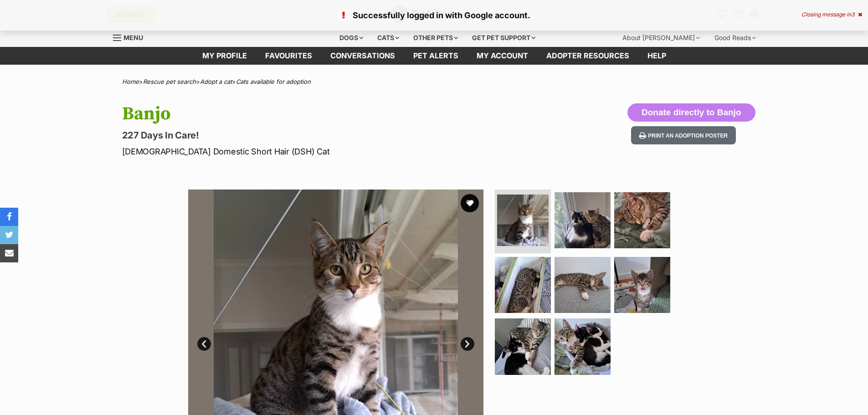 This screenshot has height=415, width=868. I want to click on a: Adopter resources, so click(588, 56).